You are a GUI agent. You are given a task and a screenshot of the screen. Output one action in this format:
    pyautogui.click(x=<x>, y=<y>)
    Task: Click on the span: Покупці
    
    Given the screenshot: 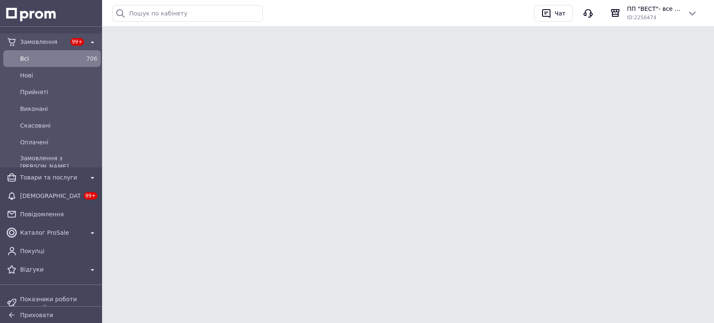 What is the action you would take?
    pyautogui.click(x=59, y=251)
    